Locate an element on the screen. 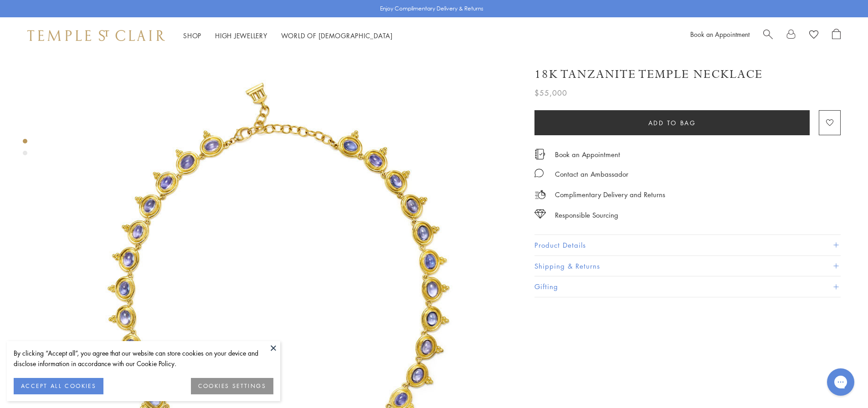  a: Search is located at coordinates (768, 36).